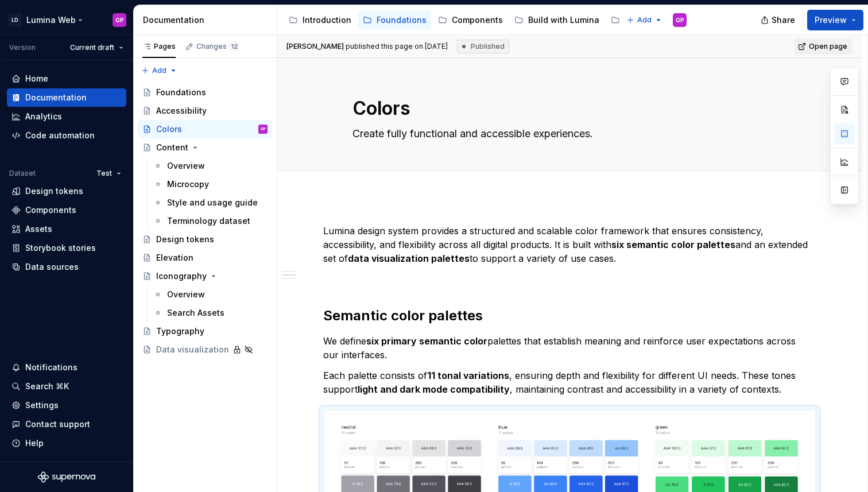  Describe the element at coordinates (205, 129) in the screenshot. I see `a: ColorsGP` at that location.